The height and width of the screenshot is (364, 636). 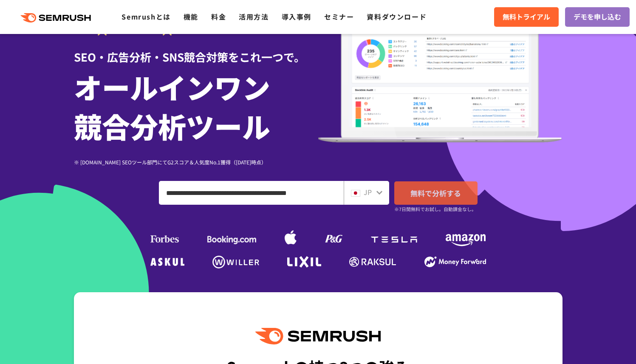 What do you see at coordinates (527, 17) in the screenshot?
I see `span: 無料トライアル` at bounding box center [527, 17].